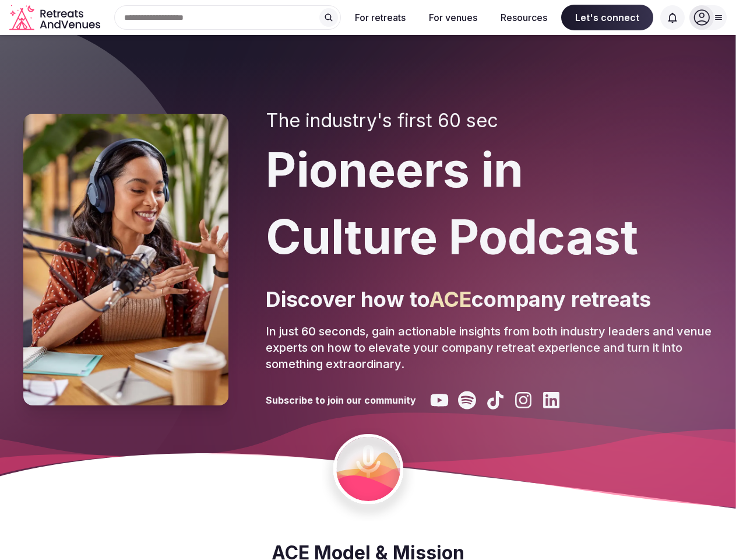  I want to click on span: Let's connect, so click(607, 18).